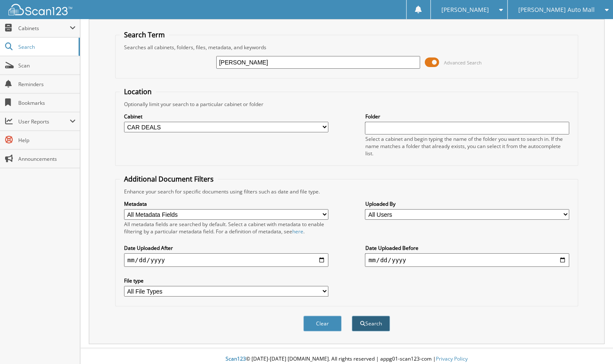 The image size is (613, 364). Describe the element at coordinates (47, 65) in the screenshot. I see `span: Scan` at that location.